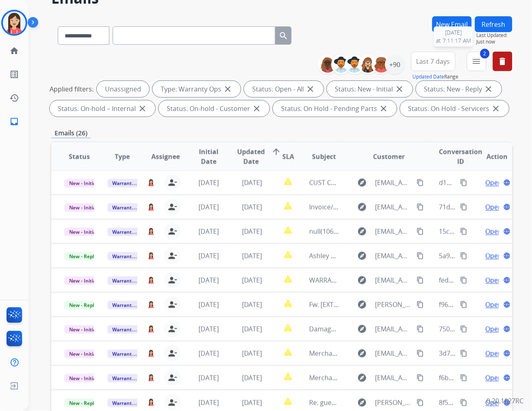 The height and width of the screenshot is (411, 532). What do you see at coordinates (288, 157) in the screenshot?
I see `span: SLA` at bounding box center [288, 157].